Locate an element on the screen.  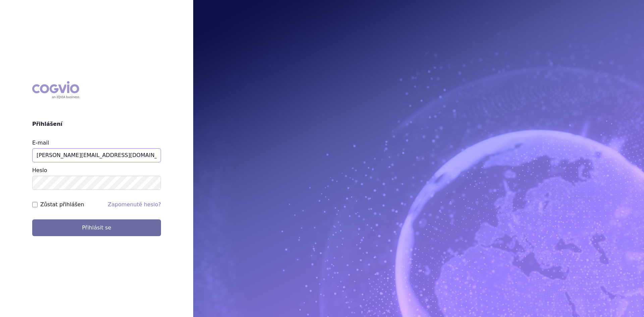
div: COGVIO is located at coordinates (56, 90).